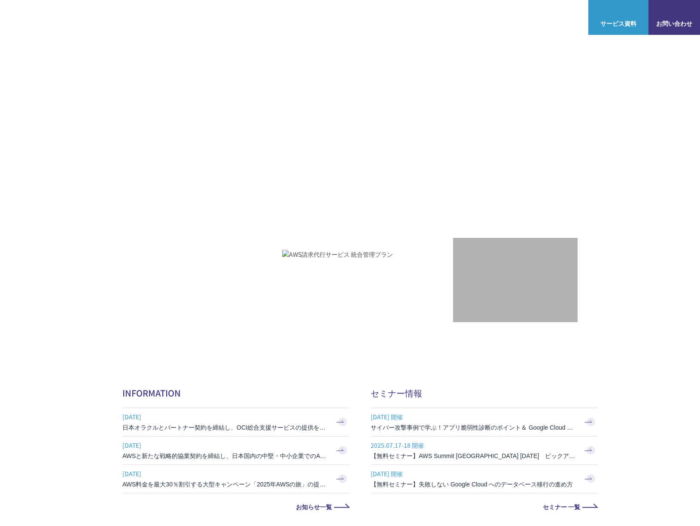 Image resolution: width=700 pixels, height=526 pixels. I want to click on a: AWS総合支援サービス C-Chorus NHN テコラスAWS総合支援サービス, so click(87, 17).